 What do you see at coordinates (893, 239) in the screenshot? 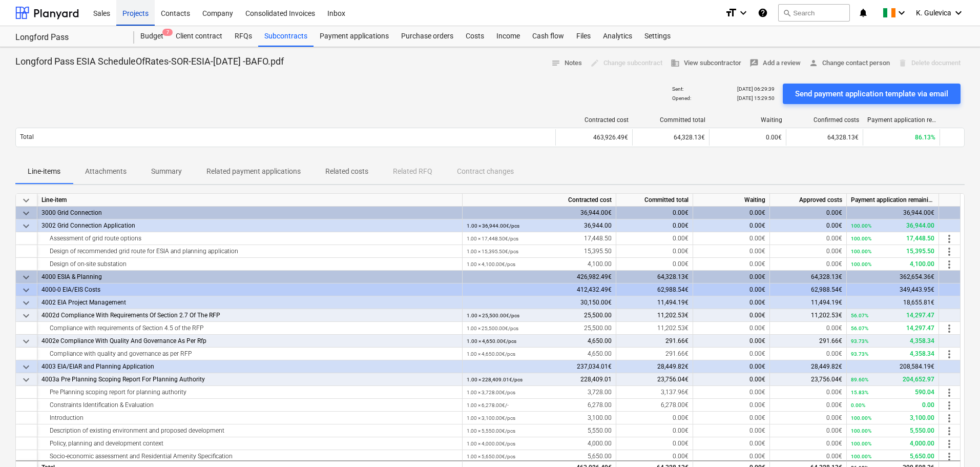
I see `div: 17,448.50` at bounding box center [893, 239].